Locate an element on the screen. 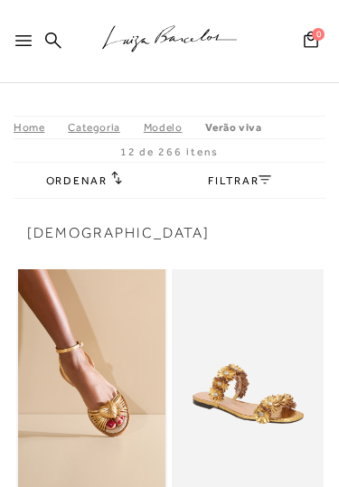 This screenshot has height=487, width=339. button: 0 is located at coordinates (311, 42).